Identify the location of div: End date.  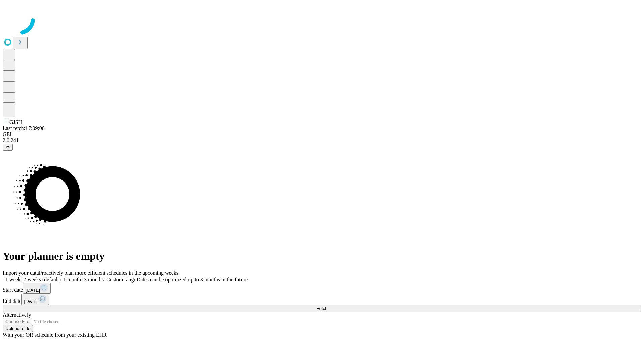
(322, 299).